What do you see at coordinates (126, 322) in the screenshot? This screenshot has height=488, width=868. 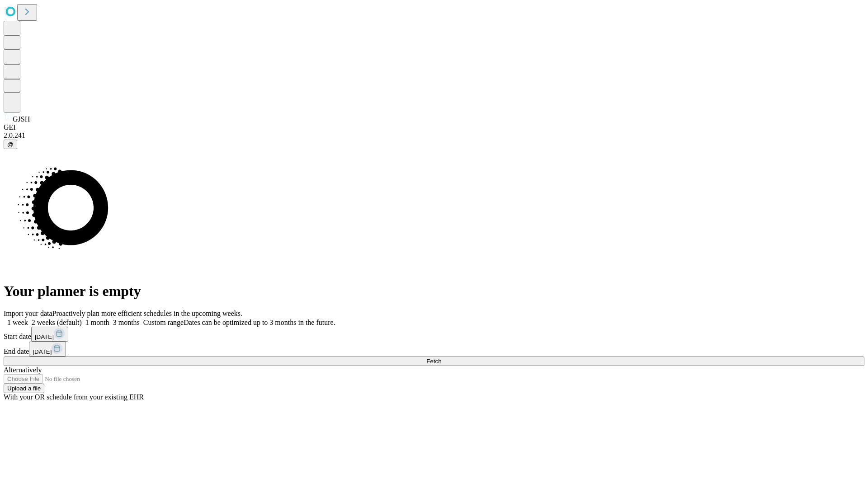 I see `span: 3 months` at bounding box center [126, 322].